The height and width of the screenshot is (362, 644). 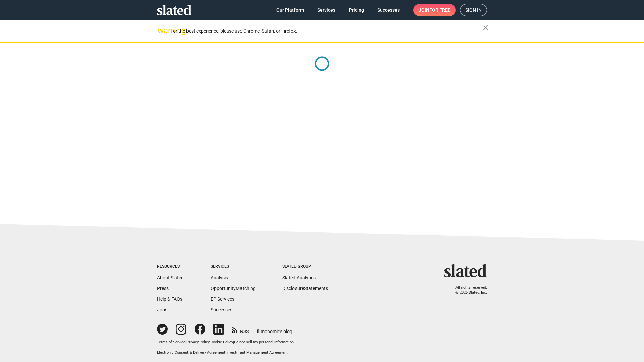 I want to click on a: Electronic Consent & Delivery Agreement, so click(x=191, y=353).